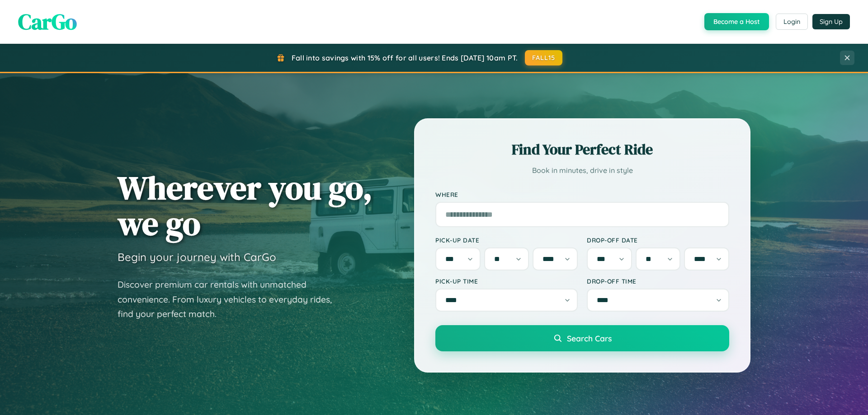 The image size is (868, 415). Describe the element at coordinates (231, 300) in the screenshot. I see `p: Discover premium car rentals with unmatched convenience. From luxury vehicles to everyday rides, ...` at that location.